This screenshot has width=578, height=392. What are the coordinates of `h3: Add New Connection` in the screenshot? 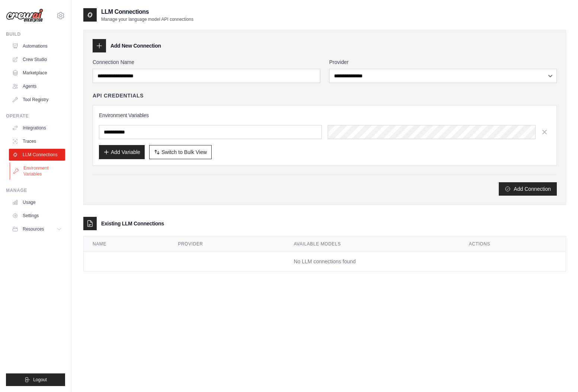 It's located at (136, 46).